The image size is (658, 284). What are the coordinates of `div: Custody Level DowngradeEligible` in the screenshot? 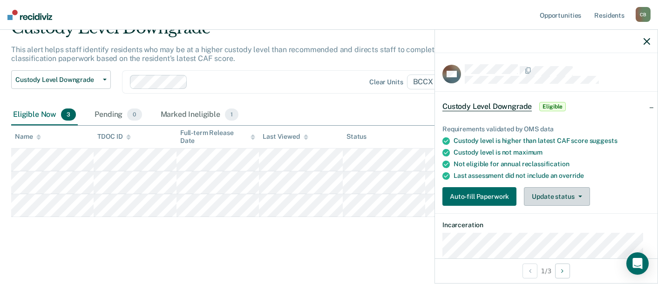 It's located at (546, 107).